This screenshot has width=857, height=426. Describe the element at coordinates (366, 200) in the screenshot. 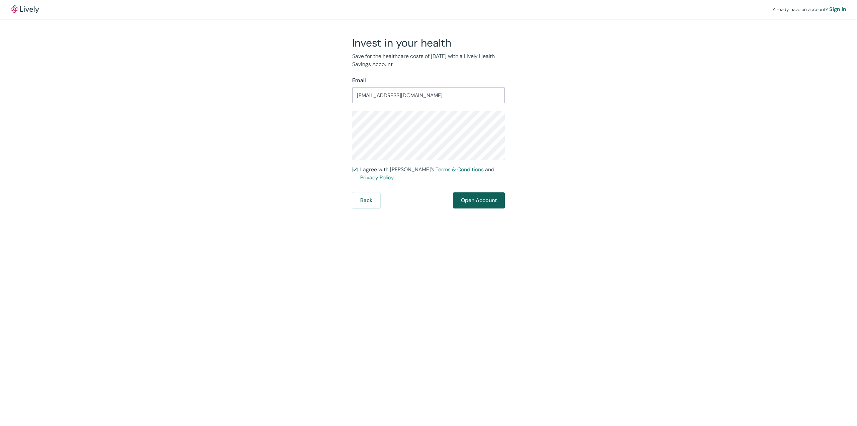

I see `button: Back` at that location.